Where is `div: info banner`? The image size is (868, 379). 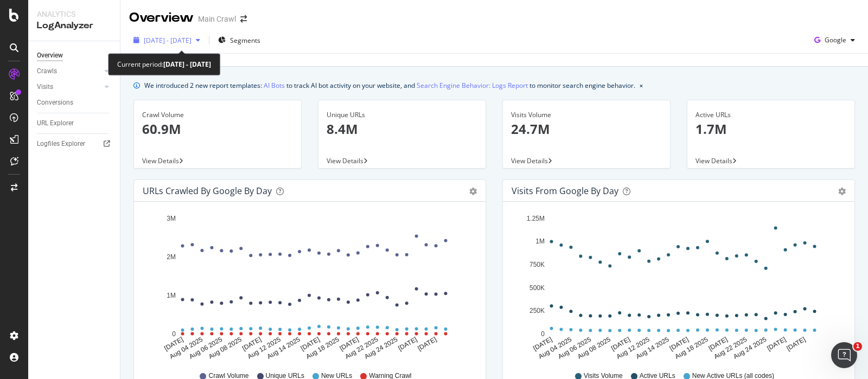
div: info banner is located at coordinates (494, 85).